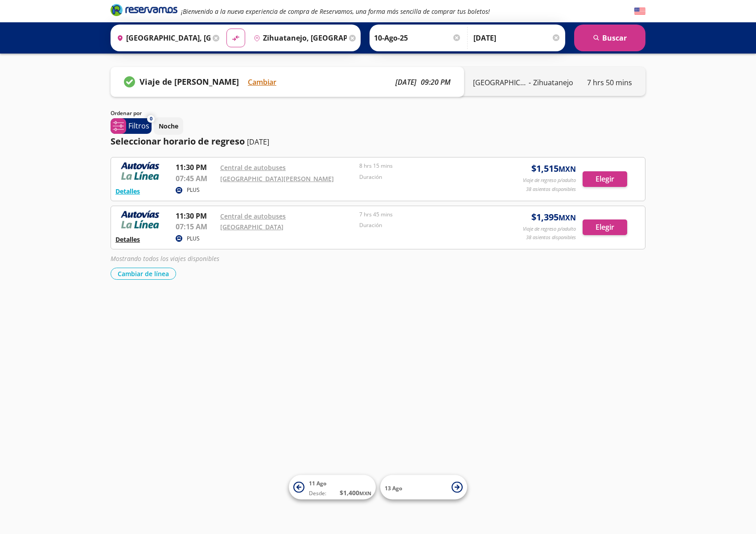 This screenshot has width=756, height=534. What do you see at coordinates (178, 141) in the screenshot?
I see `p: Seleccionar horario de regreso` at bounding box center [178, 141].